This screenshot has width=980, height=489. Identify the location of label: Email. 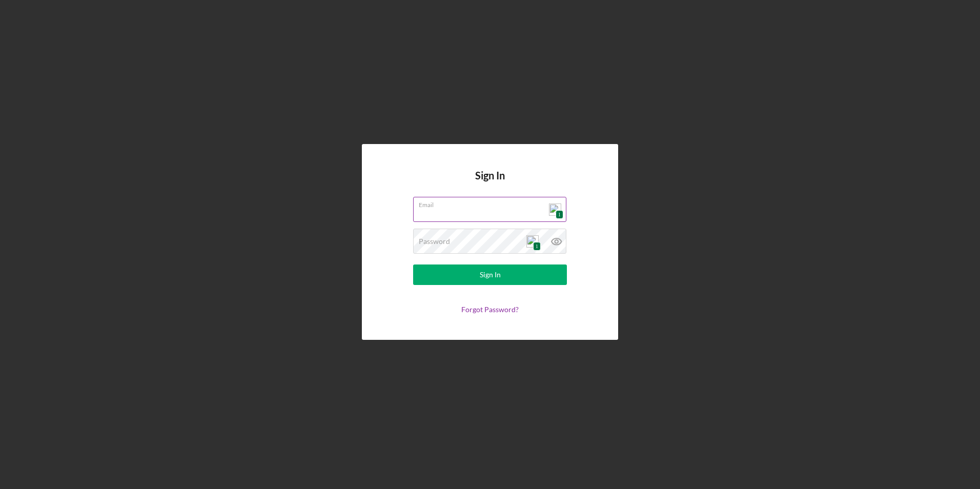
(493, 203).